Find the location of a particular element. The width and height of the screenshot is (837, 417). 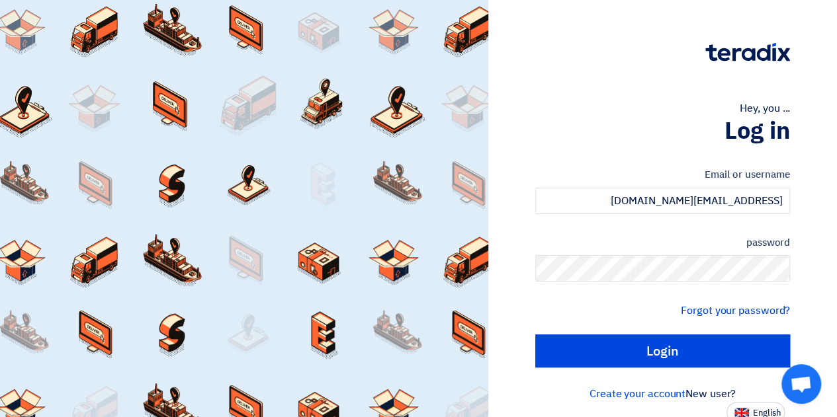

font: Hey, you ... is located at coordinates (765, 108).